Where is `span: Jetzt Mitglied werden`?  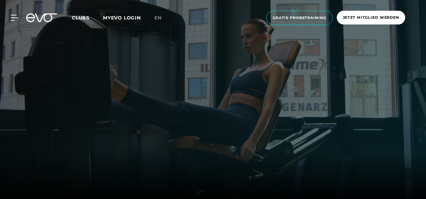 span: Jetzt Mitglied werden is located at coordinates (371, 17).